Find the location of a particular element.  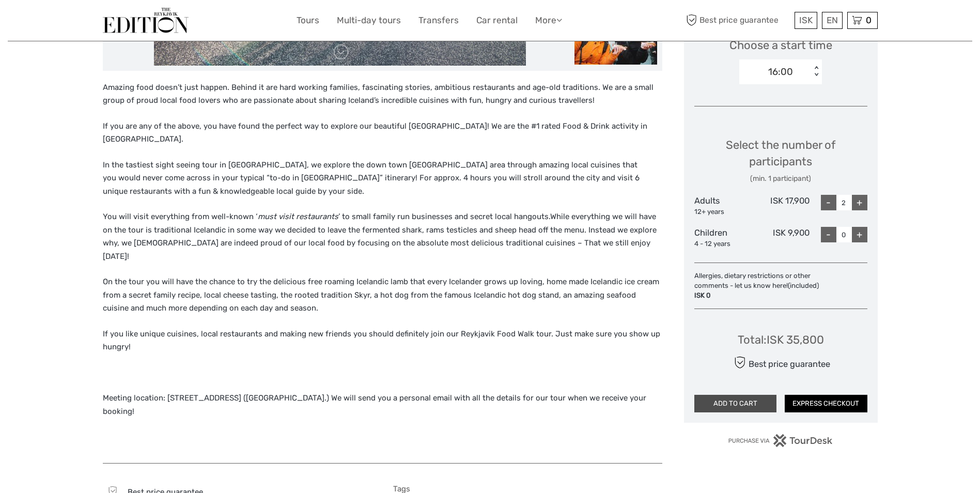

div: ISK 9,900 is located at coordinates (781, 238).